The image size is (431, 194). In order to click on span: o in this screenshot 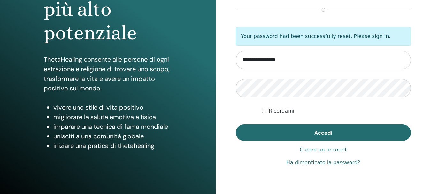, I will do `click(323, 10)`.